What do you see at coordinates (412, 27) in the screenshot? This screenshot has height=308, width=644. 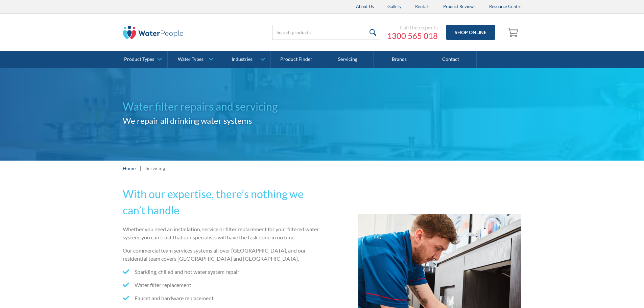 I see `div: Call the experts` at bounding box center [412, 27].